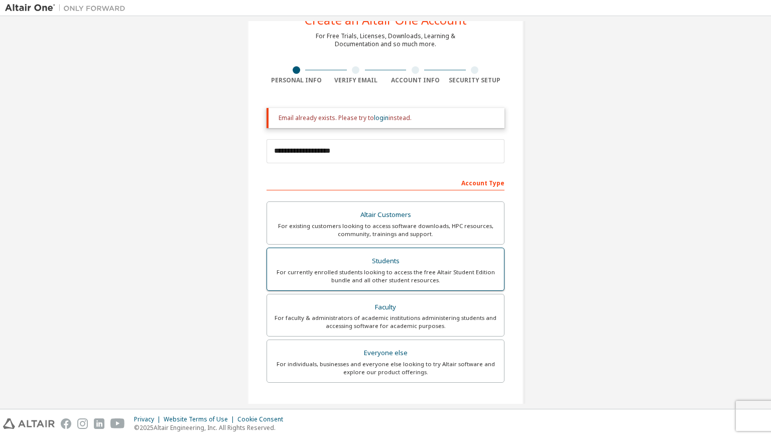 Image resolution: width=771 pixels, height=438 pixels. What do you see at coordinates (68, 8) in the screenshot?
I see `img: Altair One` at bounding box center [68, 8].